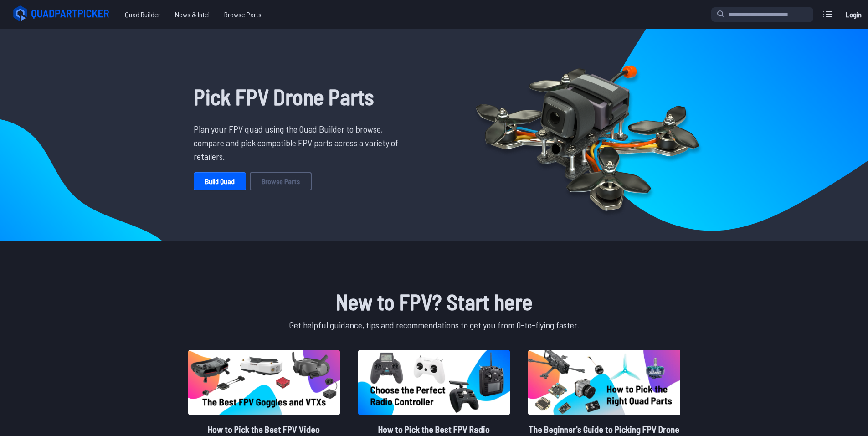 Image resolution: width=868 pixels, height=436 pixels. Describe the element at coordinates (143, 15) in the screenshot. I see `span: Quad Builder` at that location.